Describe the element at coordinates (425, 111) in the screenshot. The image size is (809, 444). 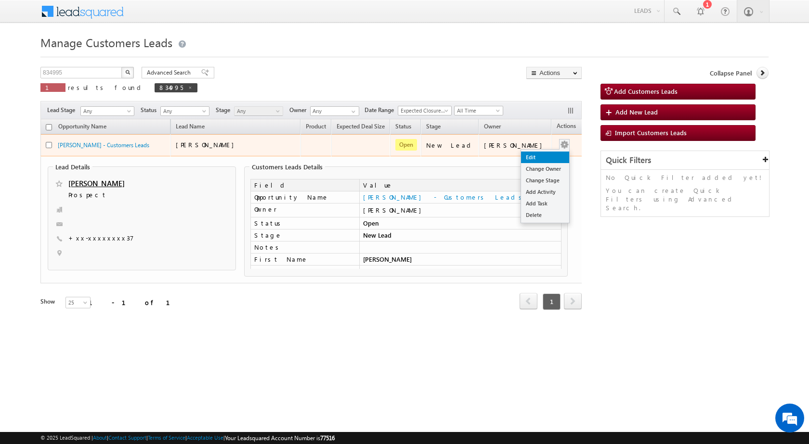
I see `a: Expected Closure Date` at that location.